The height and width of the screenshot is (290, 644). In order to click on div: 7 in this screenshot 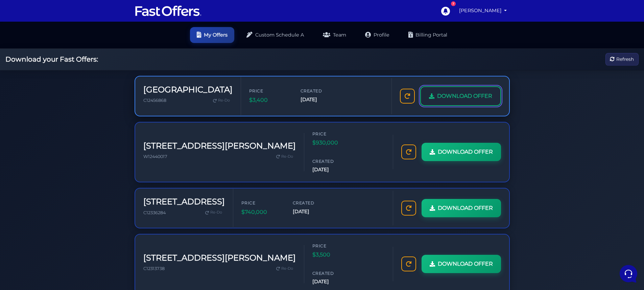, I will do `click(454, 4)`.